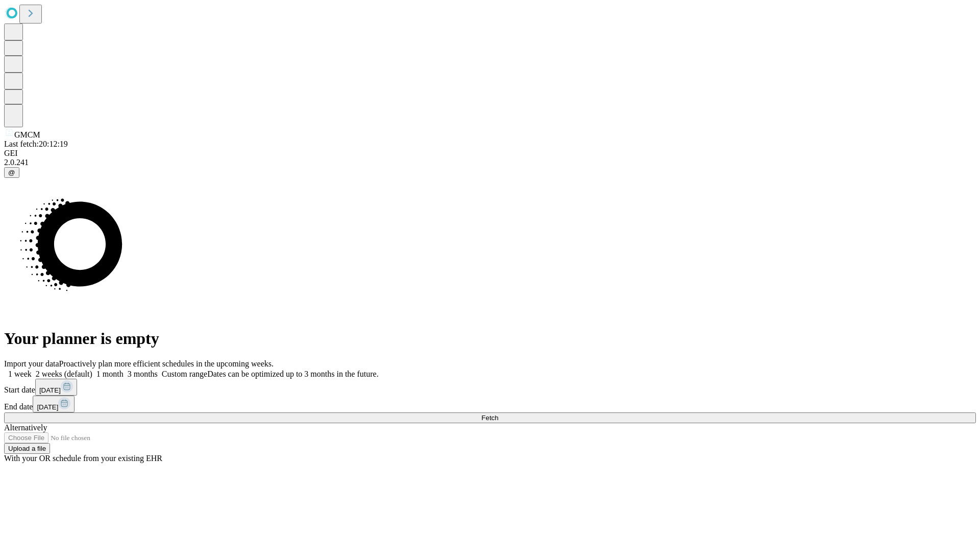  Describe the element at coordinates (490, 404) in the screenshot. I see `div: End date` at that location.